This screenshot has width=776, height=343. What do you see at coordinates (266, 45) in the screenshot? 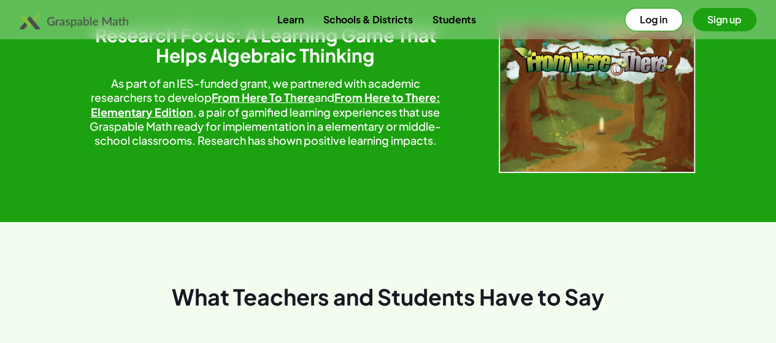
I see `h2: Research Focus: A Learning Game That Helps Algebraic Thinking` at bounding box center [266, 45].